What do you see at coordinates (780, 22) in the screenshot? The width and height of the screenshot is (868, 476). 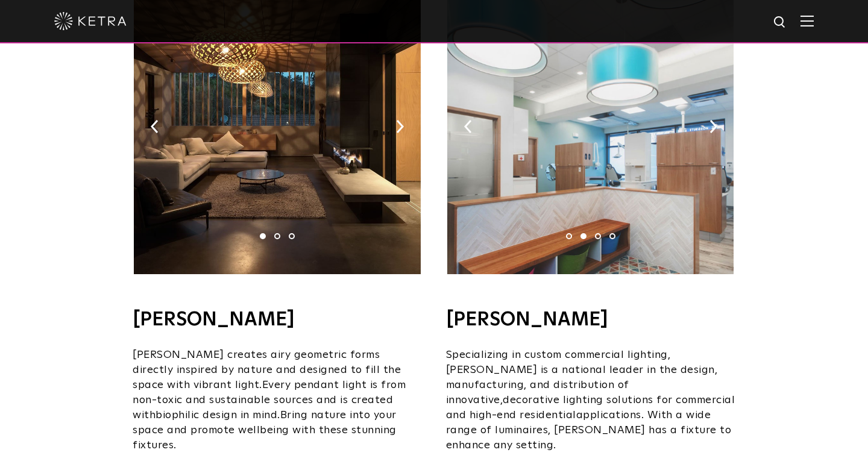 I see `img: search icon` at bounding box center [780, 22].